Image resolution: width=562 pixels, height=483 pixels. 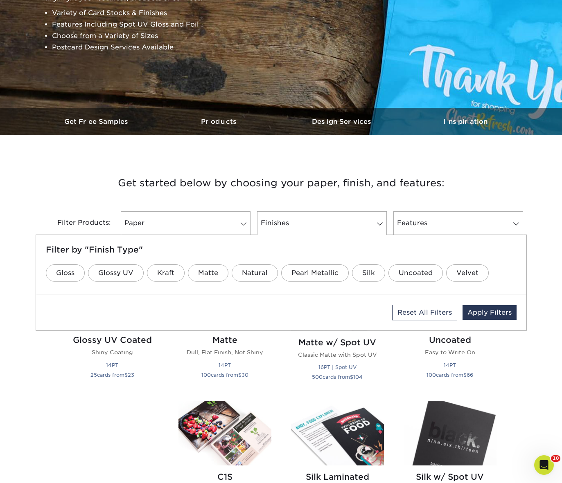 What do you see at coordinates (465, 121) in the screenshot?
I see `a: Inspiration` at bounding box center [465, 121].